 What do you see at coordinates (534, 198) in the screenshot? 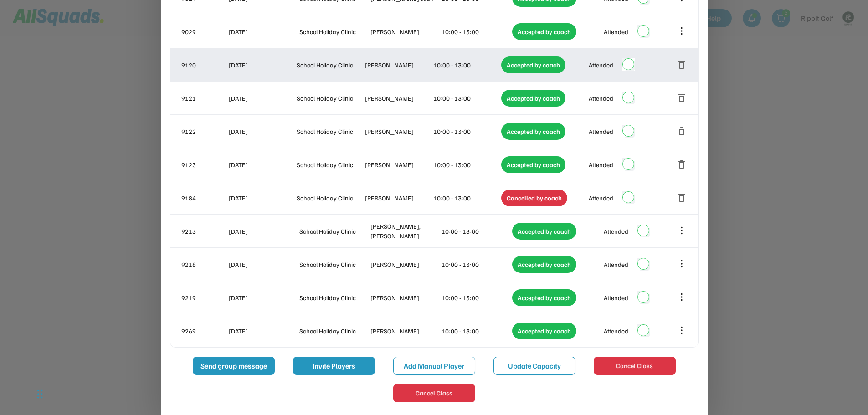
I see `div: Cancelled by coach` at bounding box center [534, 198].